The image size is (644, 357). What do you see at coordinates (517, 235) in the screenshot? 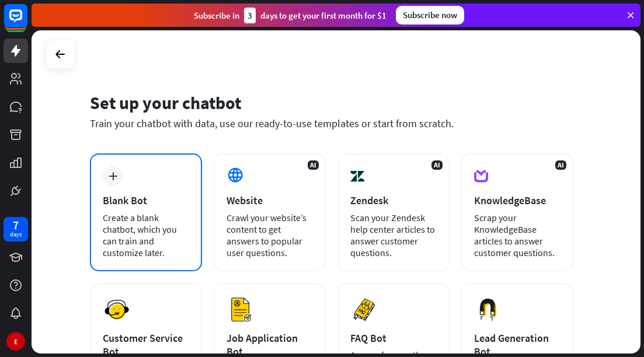
I see `div: Scrap your KnowledgeBase articles to answer customer questions.` at bounding box center [517, 235].